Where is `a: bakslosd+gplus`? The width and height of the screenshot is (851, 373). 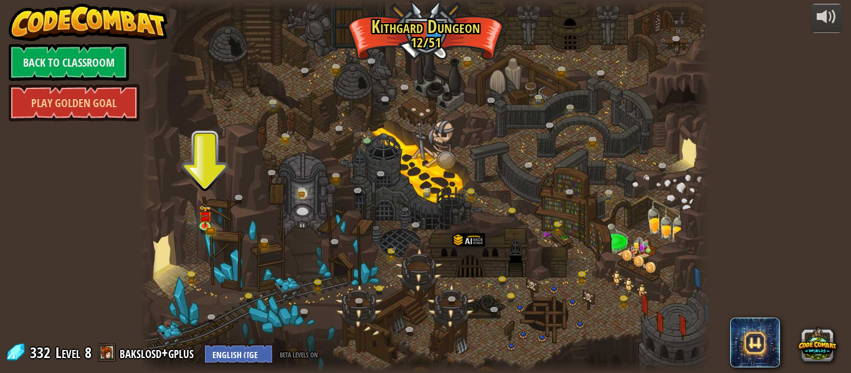 a: bakslosd+gplus is located at coordinates (158, 353).